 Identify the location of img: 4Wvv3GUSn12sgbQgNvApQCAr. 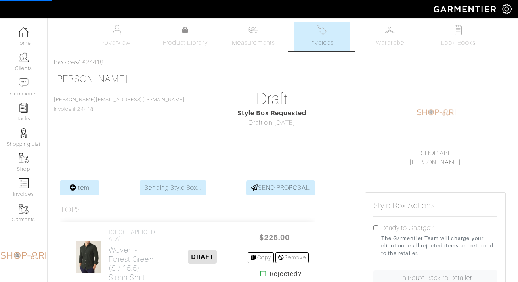
(89, 257).